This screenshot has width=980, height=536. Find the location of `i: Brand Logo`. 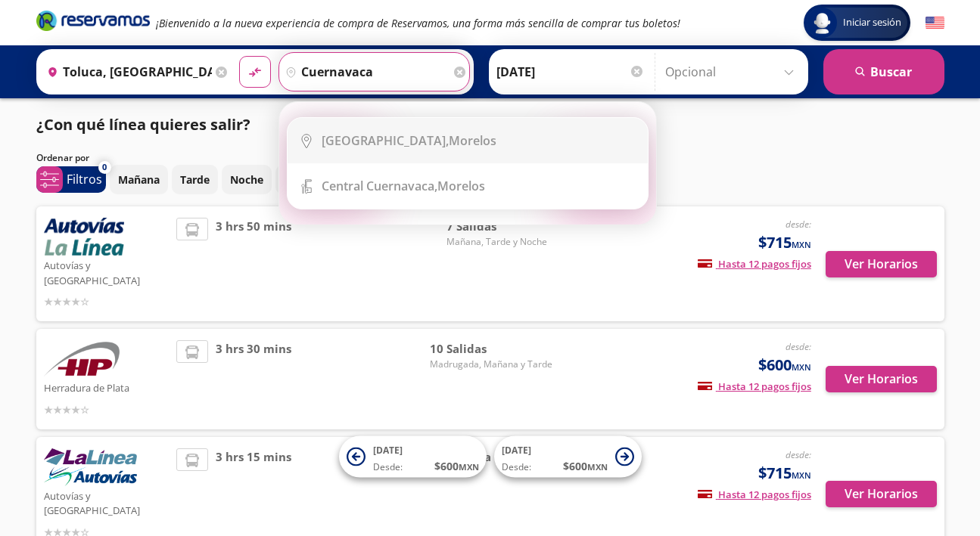

i: Brand Logo is located at coordinates (93, 20).